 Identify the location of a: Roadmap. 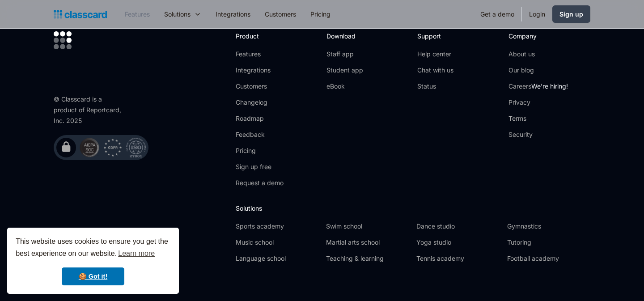
(259, 119).